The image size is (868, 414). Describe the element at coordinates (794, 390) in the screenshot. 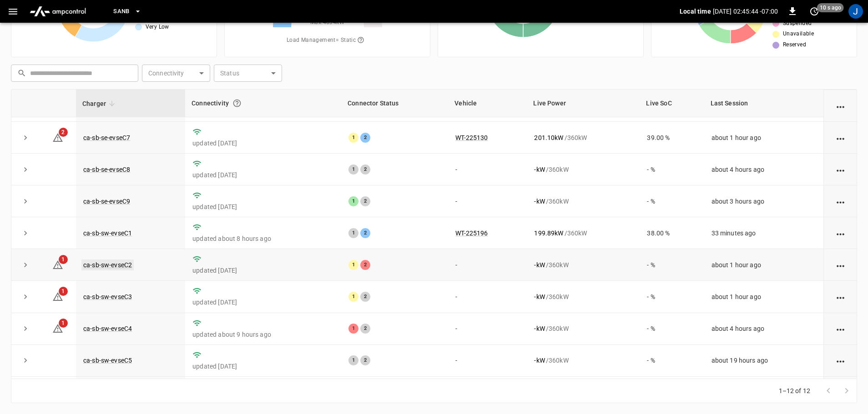

I see `p: 1–12 of 12` at that location.